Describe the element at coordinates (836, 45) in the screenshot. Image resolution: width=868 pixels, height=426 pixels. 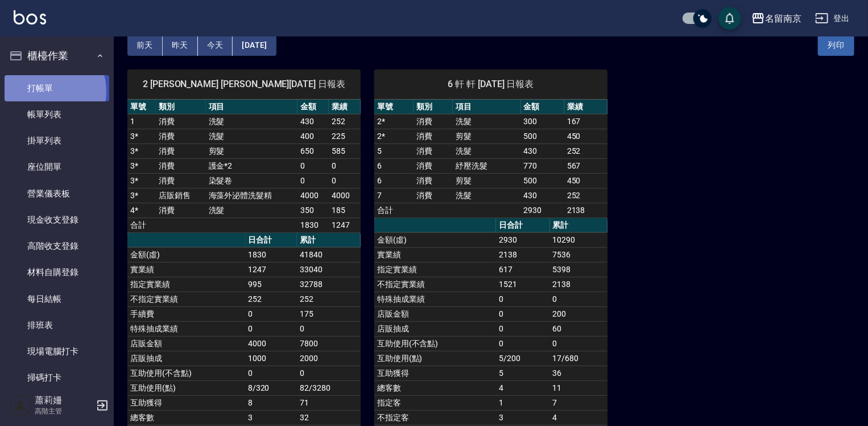
I see `button: 列印` at that location.